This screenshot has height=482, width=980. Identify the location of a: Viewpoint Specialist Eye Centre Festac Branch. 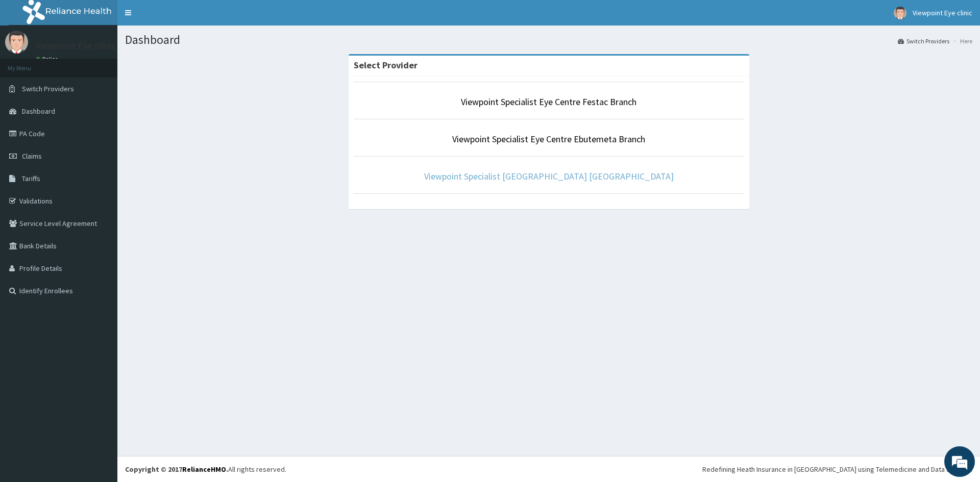
(549, 102).